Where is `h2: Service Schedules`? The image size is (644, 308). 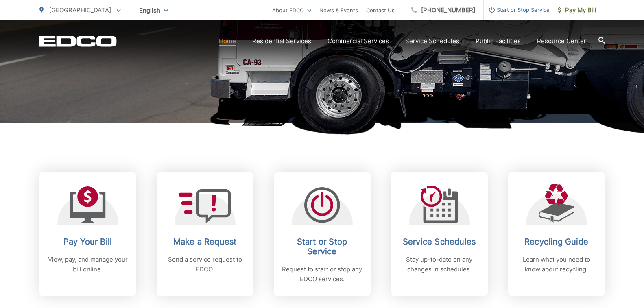 h2: Service Schedules is located at coordinates (439, 242).